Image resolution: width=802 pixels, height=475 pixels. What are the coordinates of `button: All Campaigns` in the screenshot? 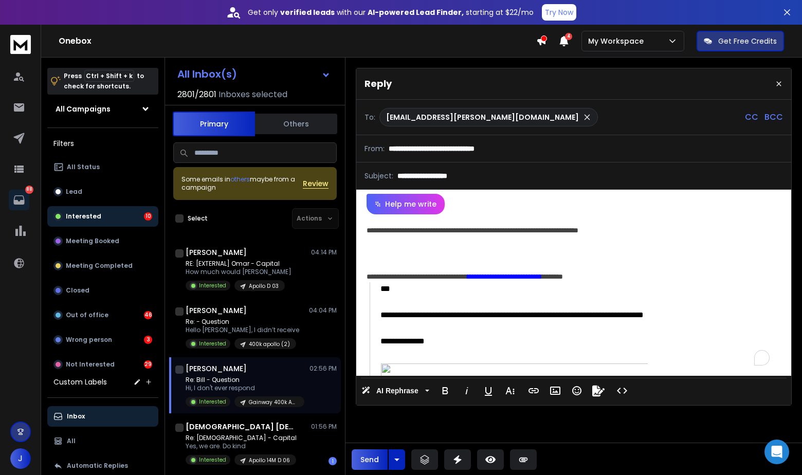 It's located at (103, 109).